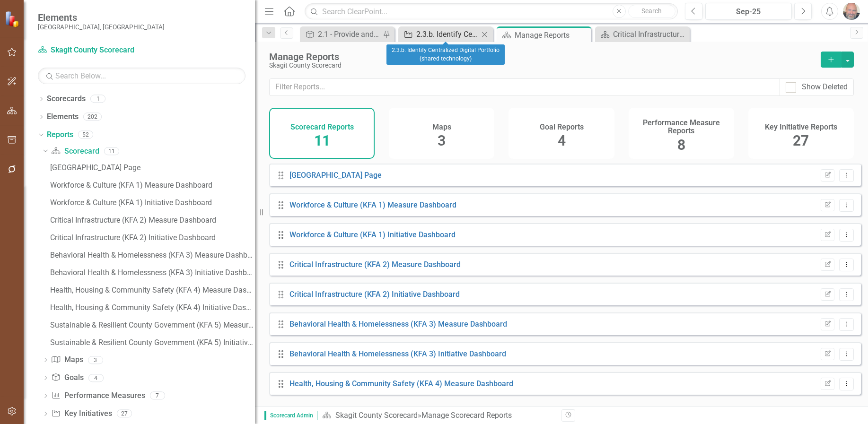 The width and height of the screenshot is (868, 424). What do you see at coordinates (158, 396) in the screenshot?
I see `div: 7` at bounding box center [158, 396].